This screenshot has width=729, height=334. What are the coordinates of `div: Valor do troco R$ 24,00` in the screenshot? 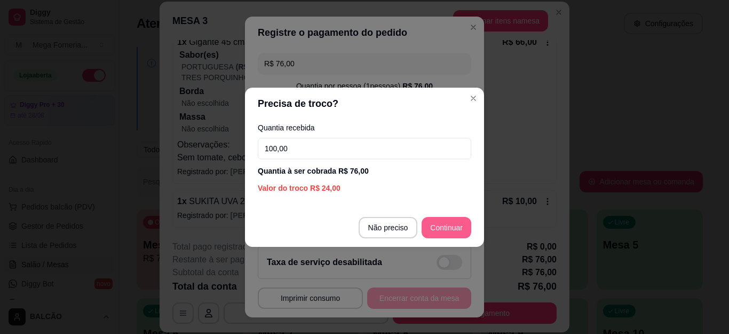 It's located at (365, 188).